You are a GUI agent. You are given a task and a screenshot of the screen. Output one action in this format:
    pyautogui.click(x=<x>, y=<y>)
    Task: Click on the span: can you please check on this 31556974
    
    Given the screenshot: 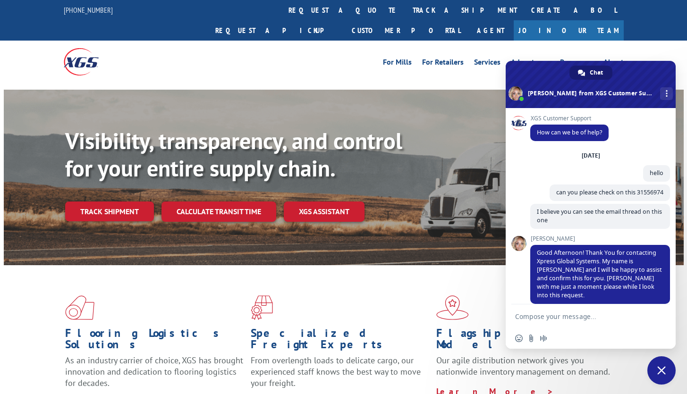 What is the action you would take?
    pyautogui.click(x=610, y=192)
    